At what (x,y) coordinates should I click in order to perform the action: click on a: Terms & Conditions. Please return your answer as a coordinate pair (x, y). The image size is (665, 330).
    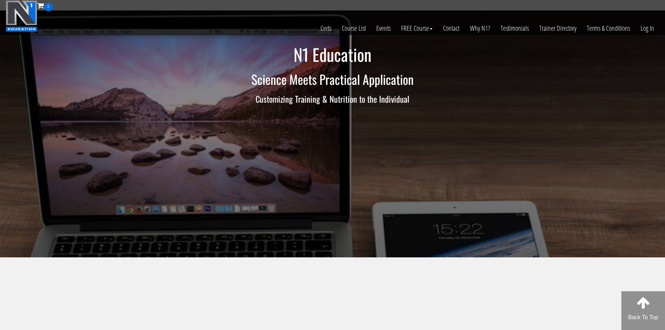
    Looking at the image, I should click on (609, 28).